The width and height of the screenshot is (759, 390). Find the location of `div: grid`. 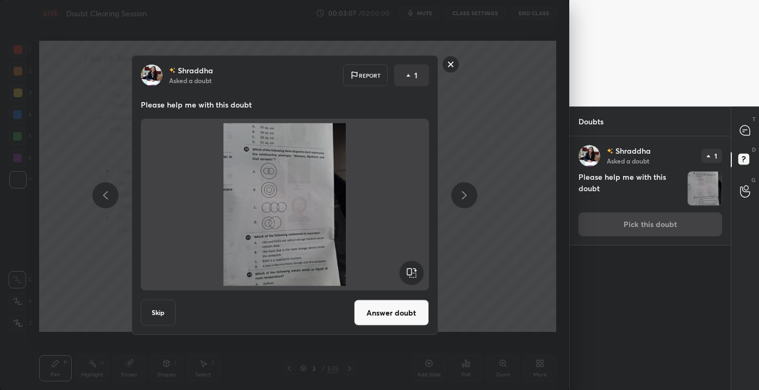

div: grid is located at coordinates (650, 263).